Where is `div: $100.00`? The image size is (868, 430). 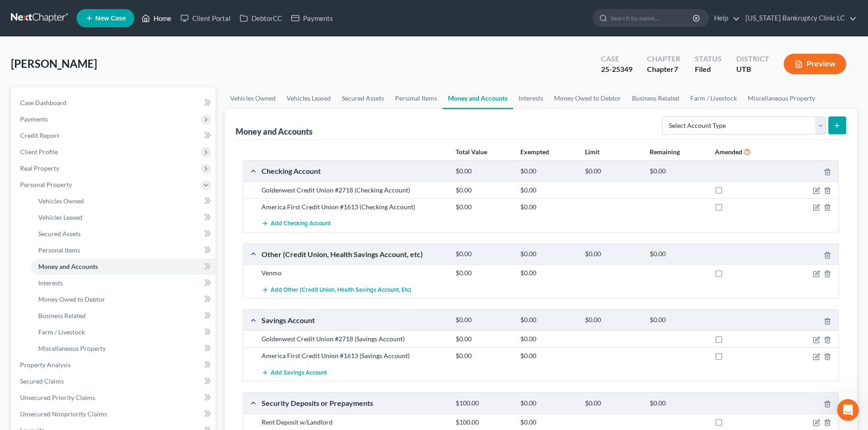 div: $100.00 is located at coordinates (483, 422).